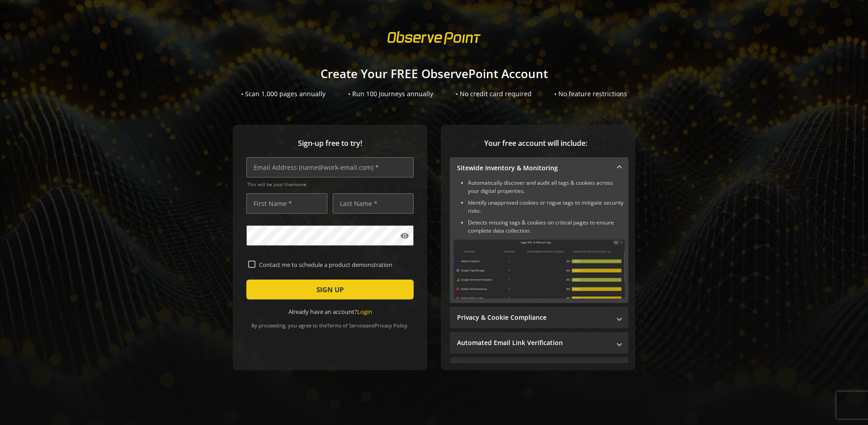 Image resolution: width=868 pixels, height=425 pixels. I want to click on input: Last Name *, so click(373, 203).